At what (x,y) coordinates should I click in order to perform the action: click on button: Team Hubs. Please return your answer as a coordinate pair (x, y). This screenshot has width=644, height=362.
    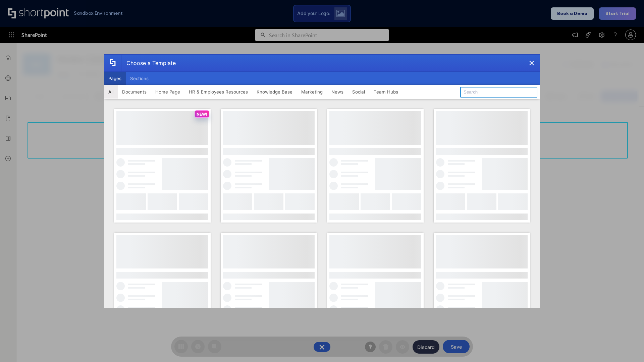
    Looking at the image, I should click on (385, 92).